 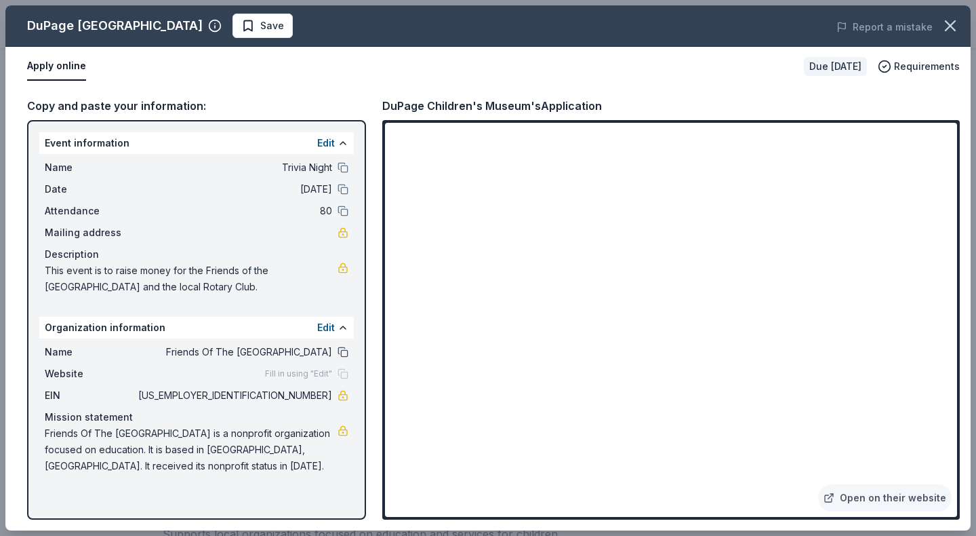 What do you see at coordinates (234, 167) in the screenshot?
I see `span: Trivia Night` at bounding box center [234, 167].